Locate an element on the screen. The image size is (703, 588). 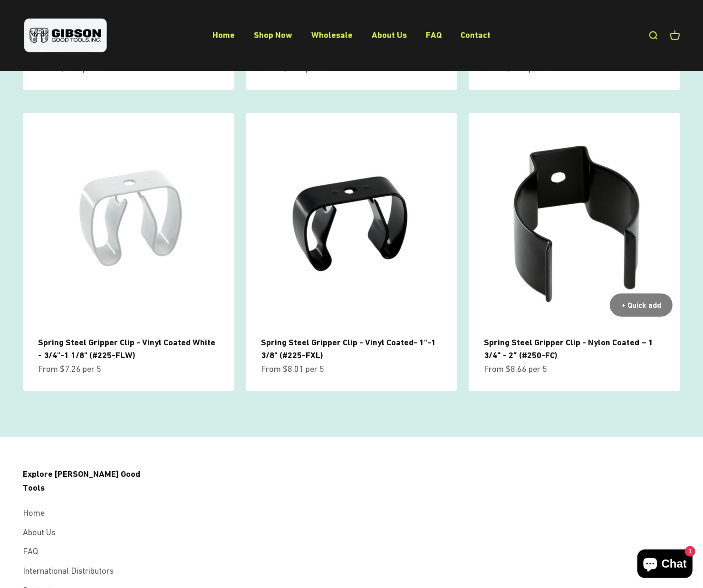
a: Shop Now is located at coordinates (273, 35).